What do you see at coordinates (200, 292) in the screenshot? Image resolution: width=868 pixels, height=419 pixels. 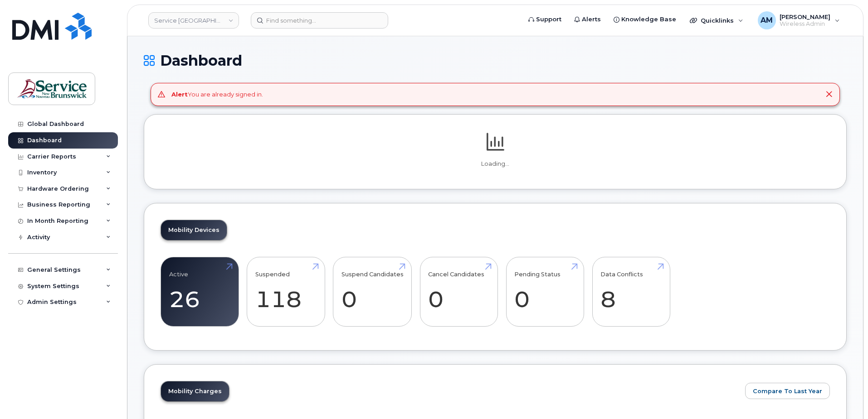 I see `a: Active 26` at bounding box center [200, 292].